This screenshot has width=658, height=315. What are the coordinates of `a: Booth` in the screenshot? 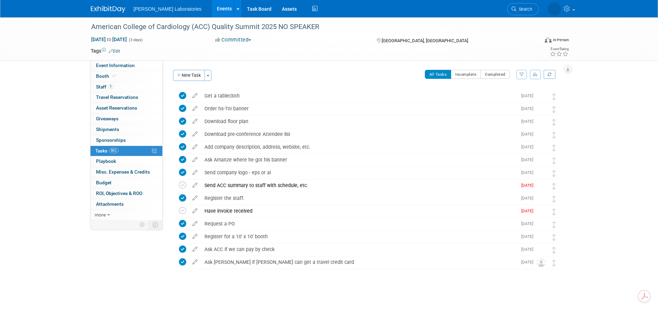 It's located at (126, 76).